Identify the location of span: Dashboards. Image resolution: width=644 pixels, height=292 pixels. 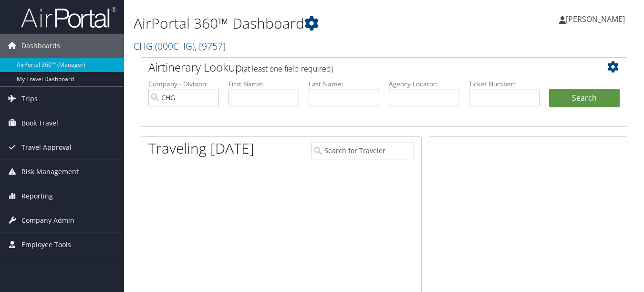
(40, 46).